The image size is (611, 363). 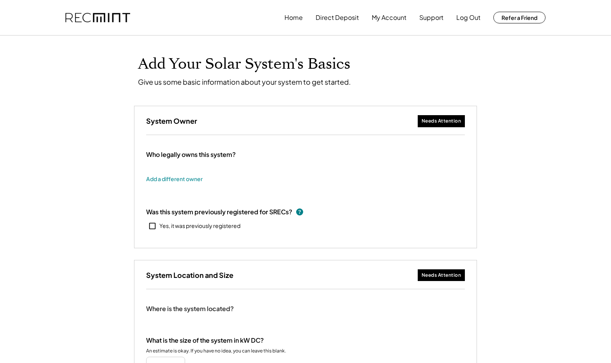 I want to click on div: Who legally owns this system?, so click(x=191, y=154).